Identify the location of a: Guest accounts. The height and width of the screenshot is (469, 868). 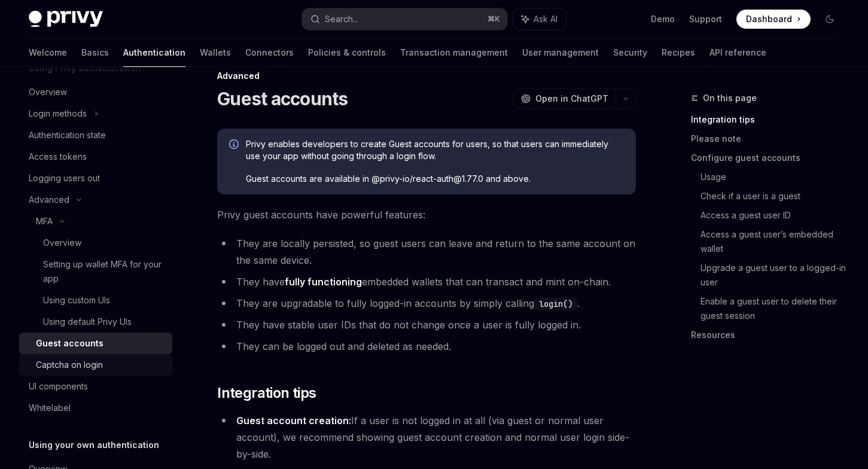
(96, 344).